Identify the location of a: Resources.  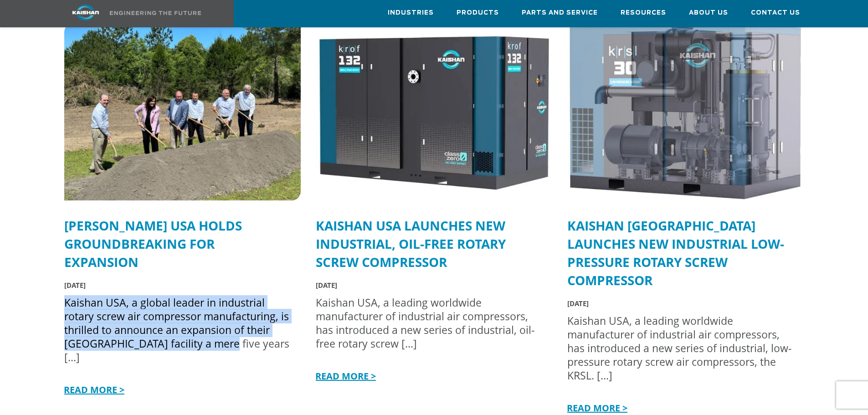
(643, 13).